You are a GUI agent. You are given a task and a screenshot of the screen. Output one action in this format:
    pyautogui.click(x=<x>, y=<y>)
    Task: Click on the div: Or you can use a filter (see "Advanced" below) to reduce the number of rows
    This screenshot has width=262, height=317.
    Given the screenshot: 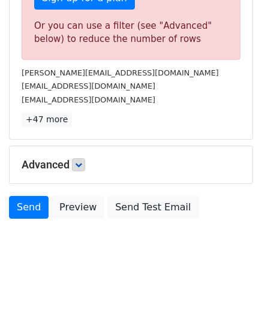 What is the action you would take?
    pyautogui.click(x=131, y=32)
    